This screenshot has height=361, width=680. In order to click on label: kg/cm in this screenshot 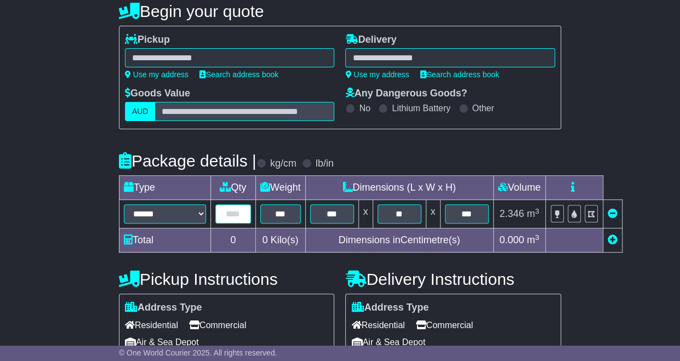, I will do `click(283, 164)`.